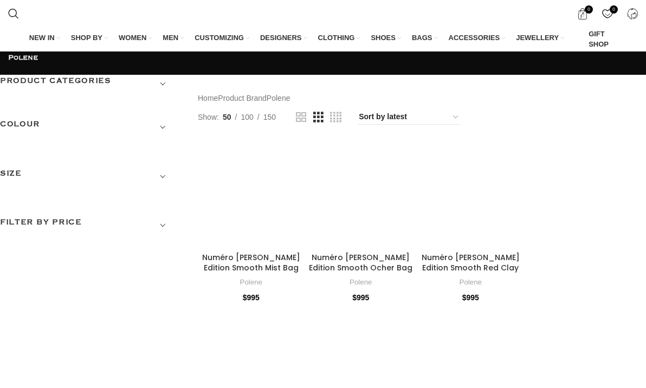 The height and width of the screenshot is (388, 646). What do you see at coordinates (222, 38) in the screenshot?
I see `a: CUSTOMIZING` at bounding box center [222, 38].